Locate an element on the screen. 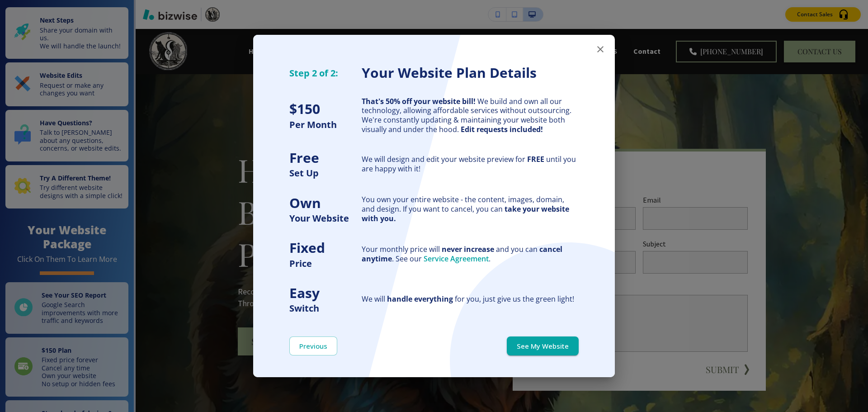 This screenshot has width=868, height=412. strong: Free is located at coordinates (304, 157).